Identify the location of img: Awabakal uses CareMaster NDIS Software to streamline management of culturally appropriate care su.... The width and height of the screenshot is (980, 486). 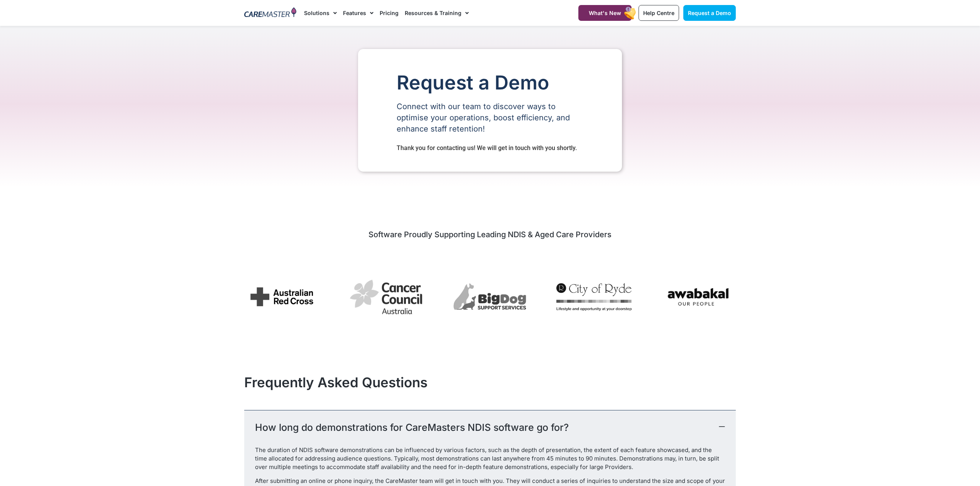
(698, 297).